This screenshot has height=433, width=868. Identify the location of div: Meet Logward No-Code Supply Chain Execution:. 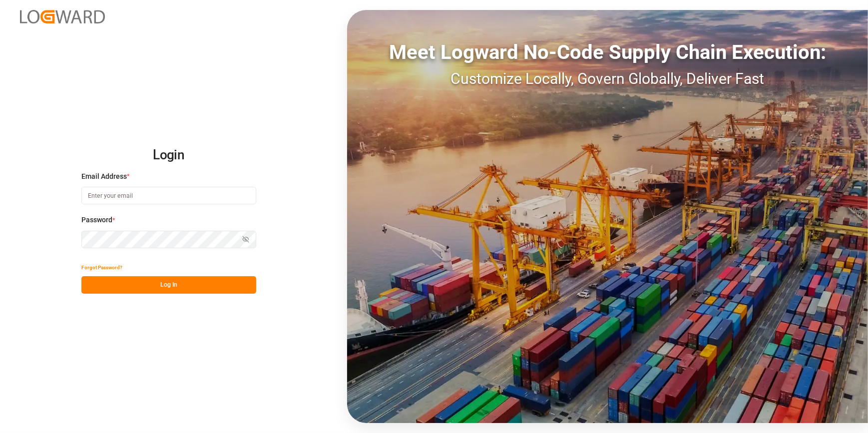
(607, 53).